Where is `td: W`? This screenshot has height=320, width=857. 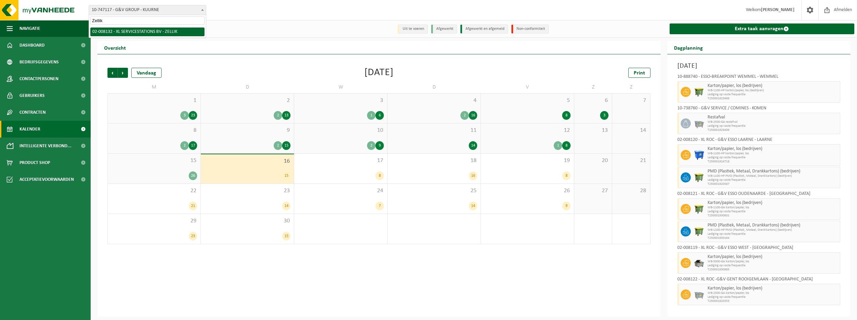
td: W is located at coordinates (341, 87).